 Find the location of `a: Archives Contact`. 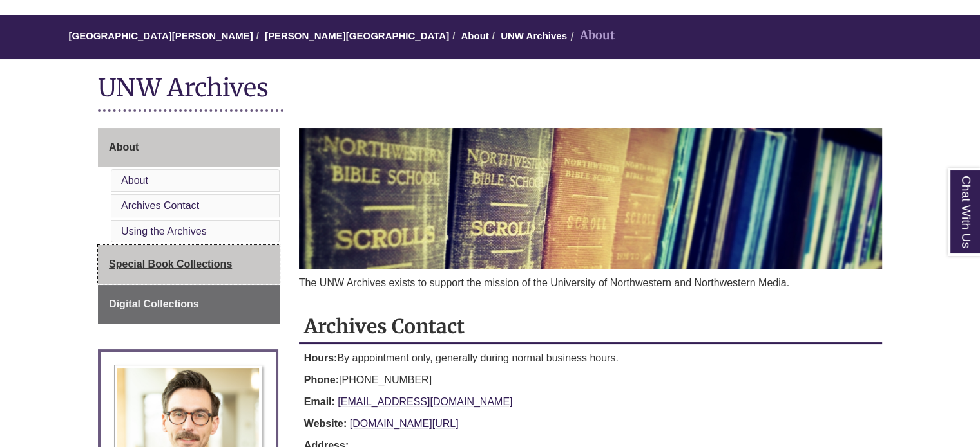

a: Archives Contact is located at coordinates (160, 206).